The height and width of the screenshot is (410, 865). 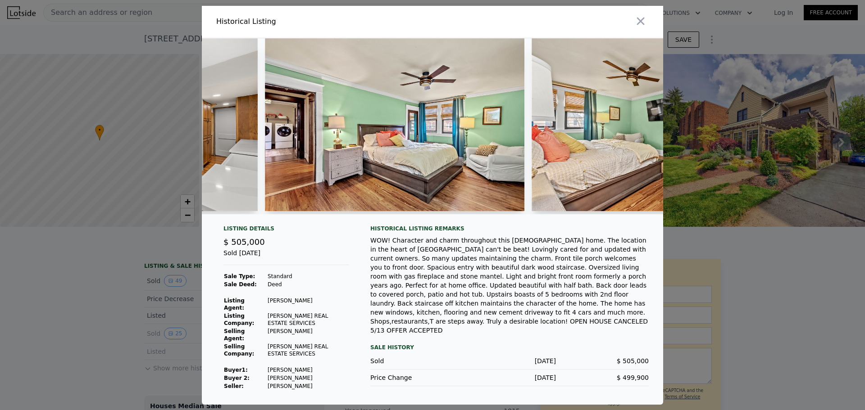 I want to click on div: Sold, so click(x=417, y=361).